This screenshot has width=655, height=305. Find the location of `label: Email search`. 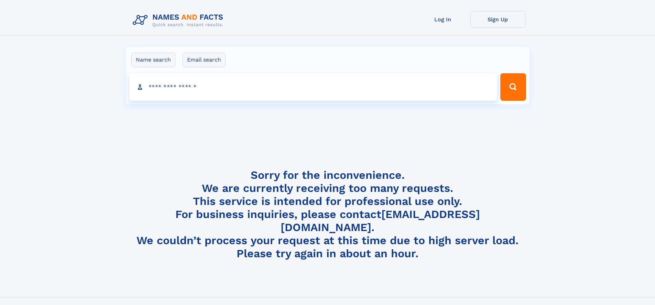

label: Email search is located at coordinates (204, 60).